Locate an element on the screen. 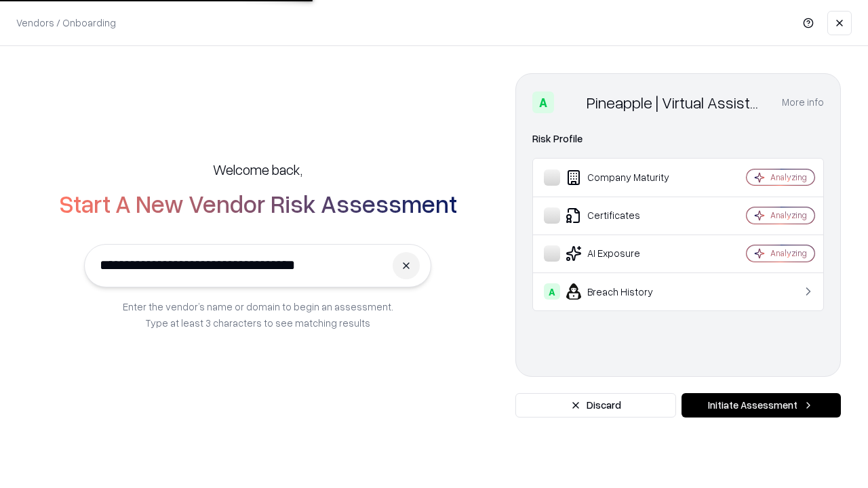 Image resolution: width=868 pixels, height=488 pixels. button: Initiate Assessment is located at coordinates (761, 405).